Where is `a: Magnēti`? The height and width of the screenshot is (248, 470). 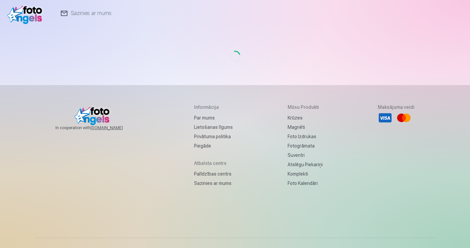
a: Magnēti is located at coordinates (305, 127).